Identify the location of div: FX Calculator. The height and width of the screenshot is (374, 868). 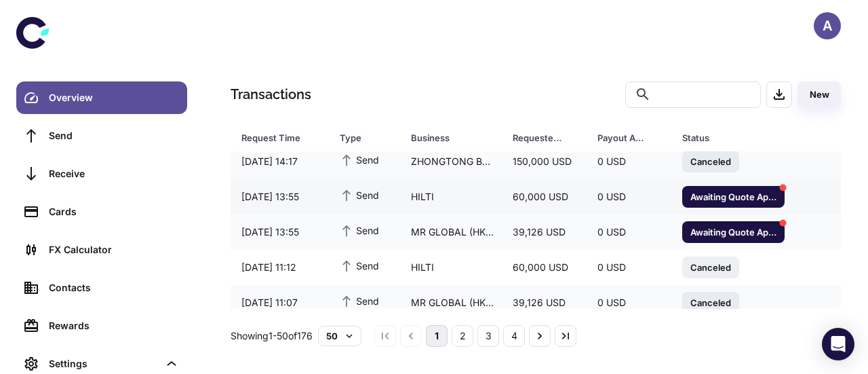
(114, 250).